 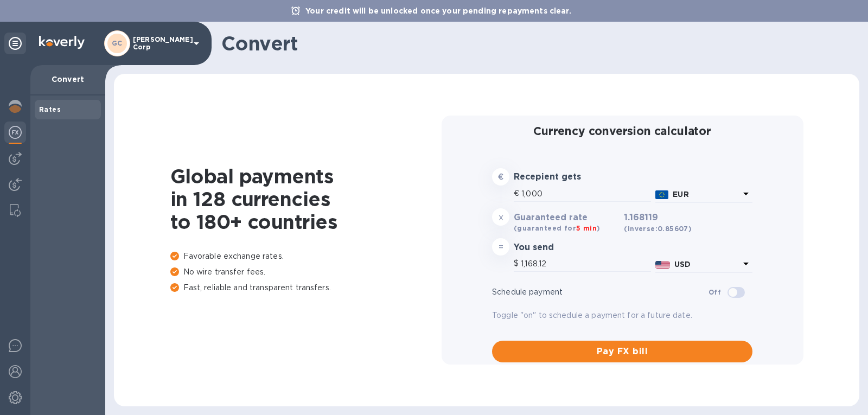 What do you see at coordinates (306, 287) in the screenshot?
I see `p: Fast, reliable and transparent transfers.` at bounding box center [306, 287].